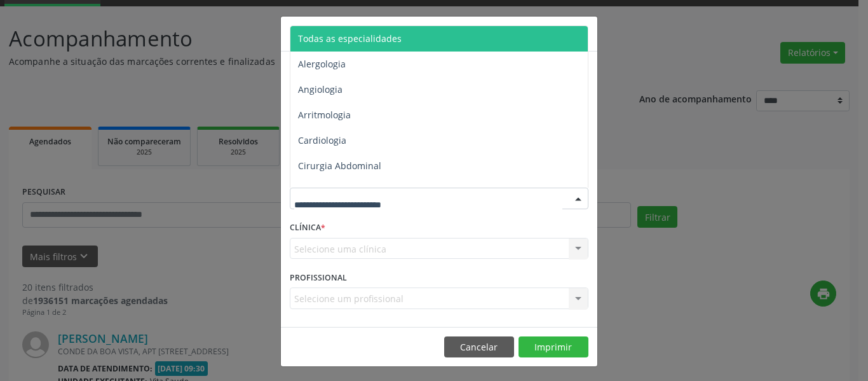 The image size is (868, 381). Describe the element at coordinates (585, 31) in the screenshot. I see `button: Close` at that location.